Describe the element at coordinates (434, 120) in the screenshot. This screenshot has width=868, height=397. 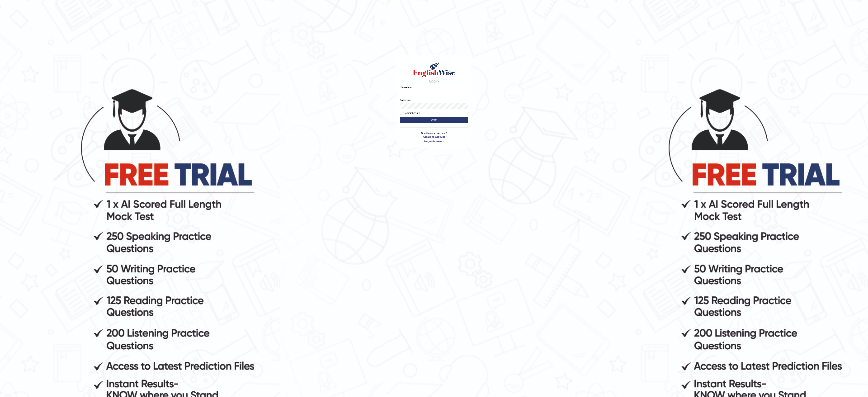
I see `button: Login` at that location.